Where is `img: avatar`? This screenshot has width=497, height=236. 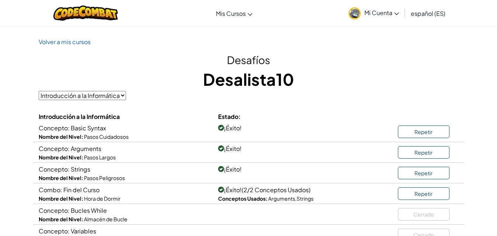
img: avatar is located at coordinates (355, 13).